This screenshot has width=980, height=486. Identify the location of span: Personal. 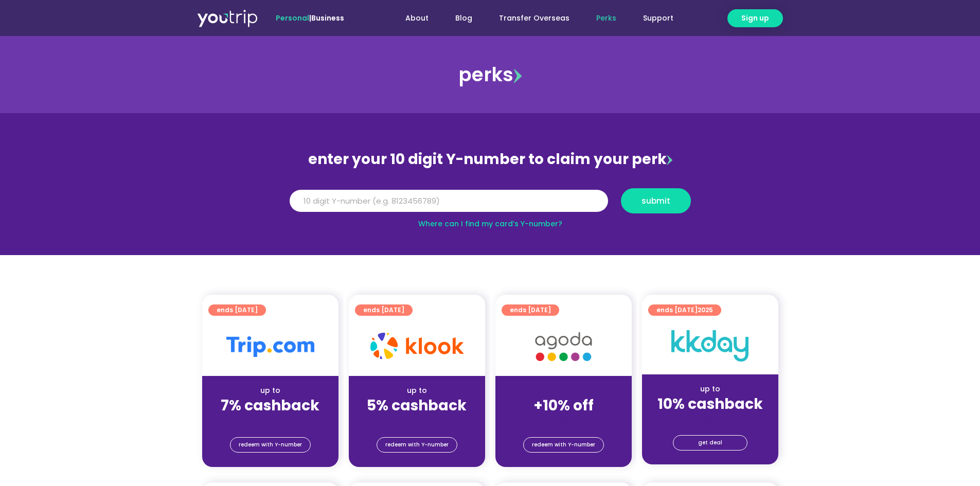
(292, 18).